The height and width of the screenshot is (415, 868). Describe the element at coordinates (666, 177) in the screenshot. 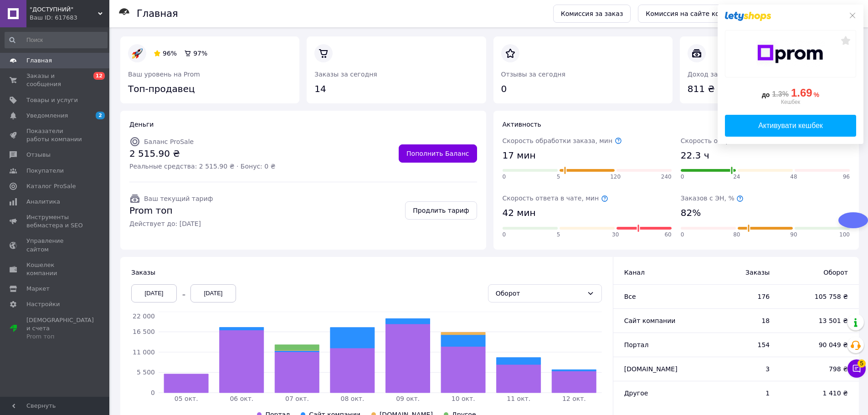

I see `span: 240` at that location.